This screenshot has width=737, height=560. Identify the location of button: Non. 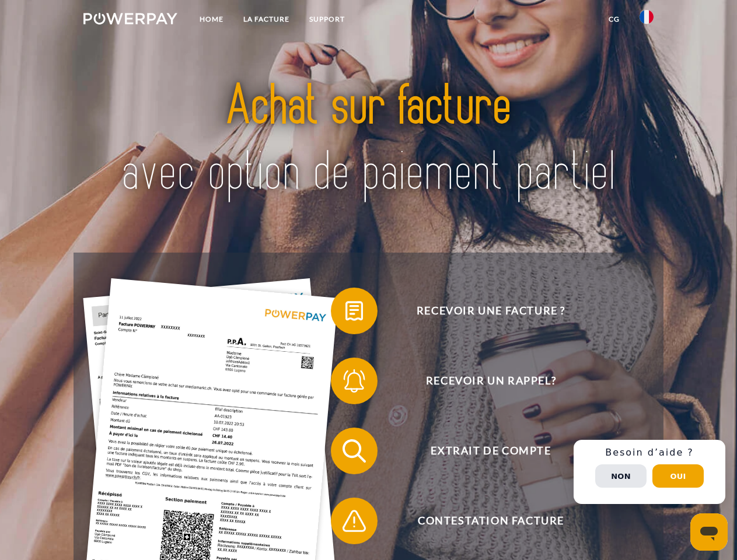
(621, 476).